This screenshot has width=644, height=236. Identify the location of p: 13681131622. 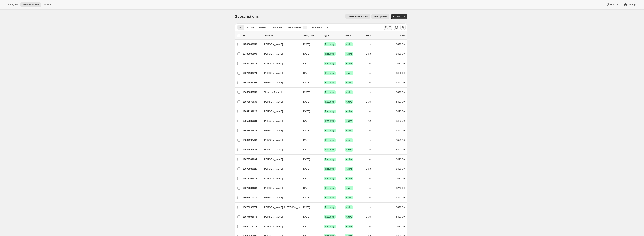
(252, 111).